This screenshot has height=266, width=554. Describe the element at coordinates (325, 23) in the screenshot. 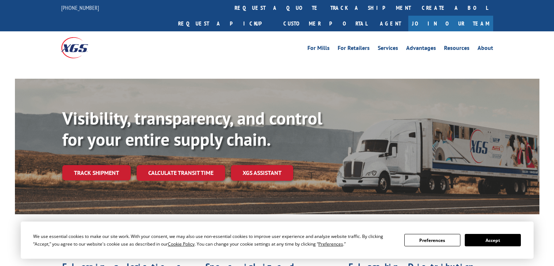

I see `a: Customer Portal` at that location.